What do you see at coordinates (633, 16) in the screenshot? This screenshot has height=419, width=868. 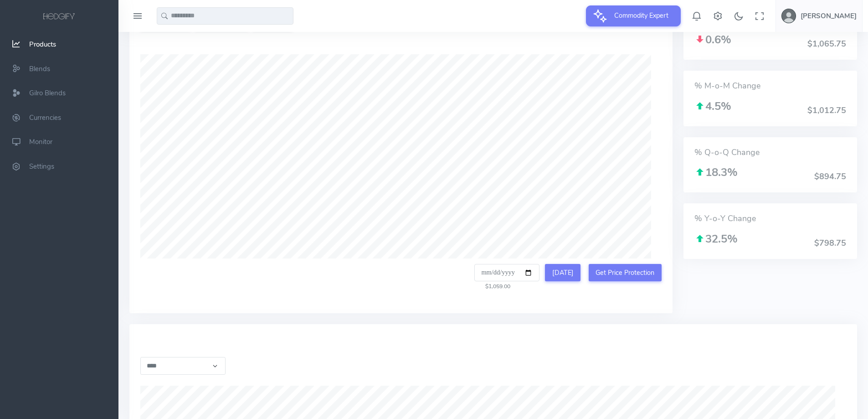 I see `button: Commodity Expert` at bounding box center [633, 16].